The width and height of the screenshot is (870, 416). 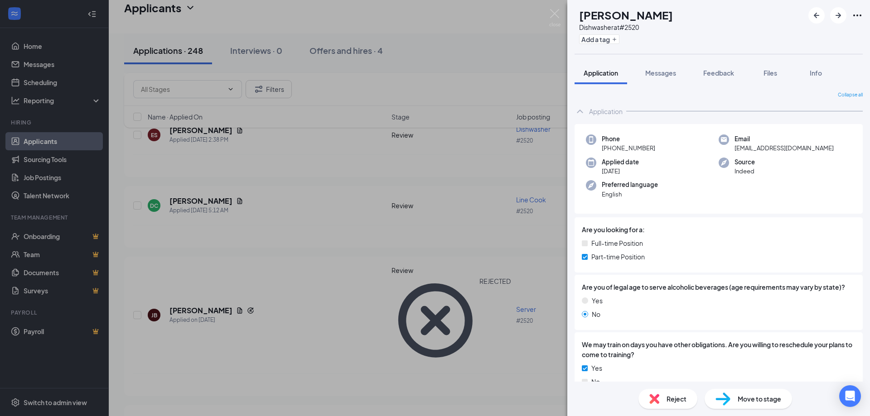 I want to click on div: Application, so click(x=606, y=111).